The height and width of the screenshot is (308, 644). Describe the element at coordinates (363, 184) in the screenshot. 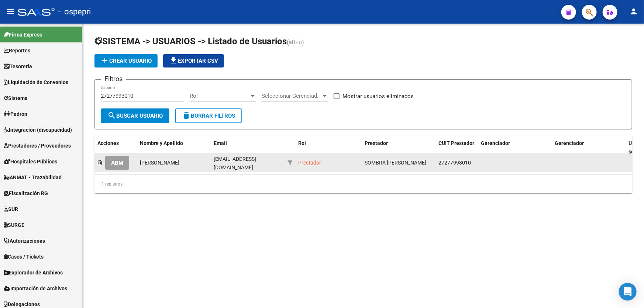

I see `div: 1 registros` at that location.